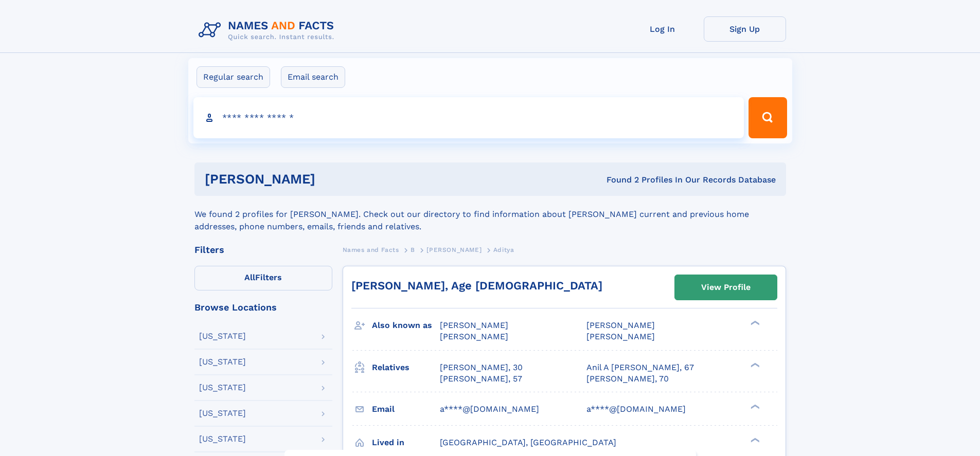  Describe the element at coordinates (468, 118) in the screenshot. I see `input: search input` at that location.